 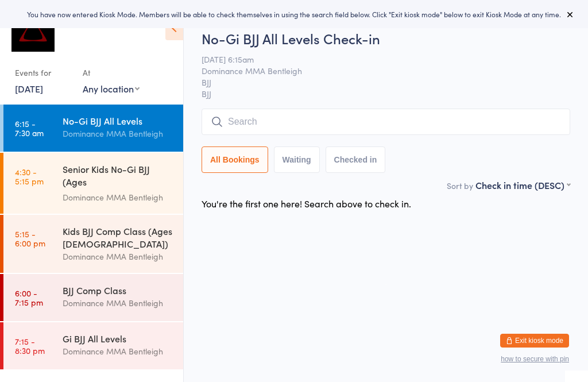 I want to click on a: 6:15 -7:30 amNo-Gi BJJ All LevelsDominance MMA Bentleigh, so click(x=93, y=128).